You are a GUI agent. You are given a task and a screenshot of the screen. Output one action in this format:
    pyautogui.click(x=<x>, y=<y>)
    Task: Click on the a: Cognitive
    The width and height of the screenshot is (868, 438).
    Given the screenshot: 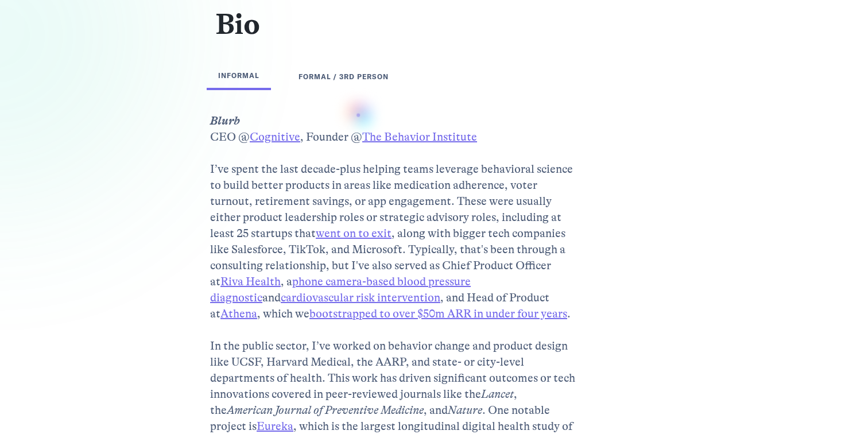 What is the action you would take?
    pyautogui.click(x=275, y=137)
    